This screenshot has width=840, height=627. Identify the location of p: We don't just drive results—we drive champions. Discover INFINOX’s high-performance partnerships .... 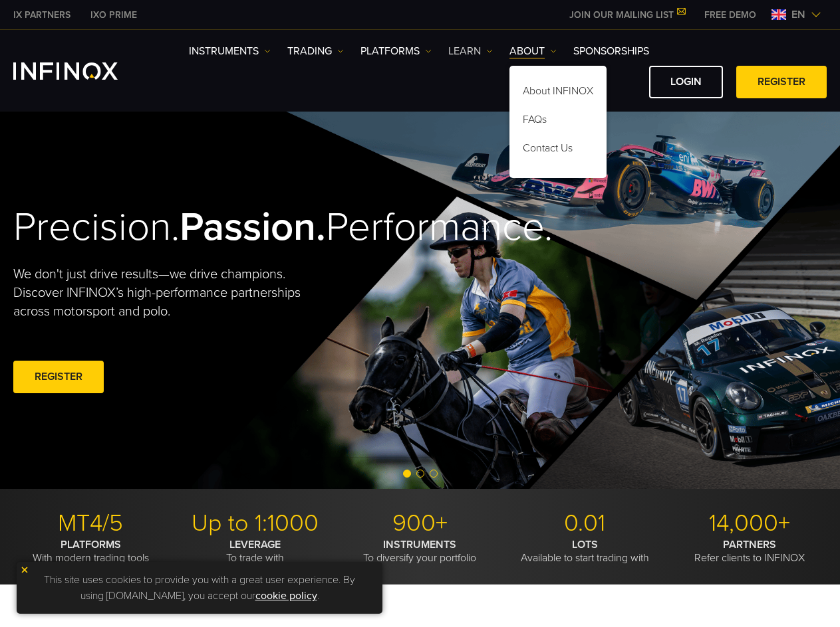
(160, 293).